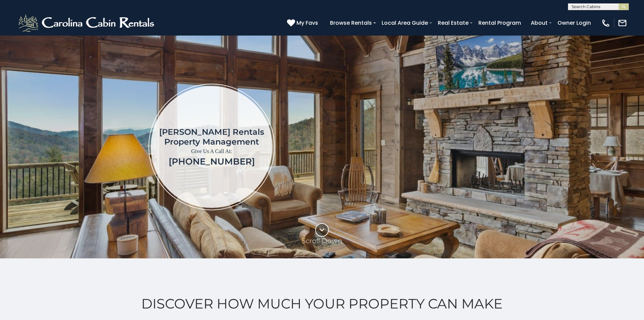  Describe the element at coordinates (322, 303) in the screenshot. I see `h2: Discover How Much Your Property Can Make` at that location.